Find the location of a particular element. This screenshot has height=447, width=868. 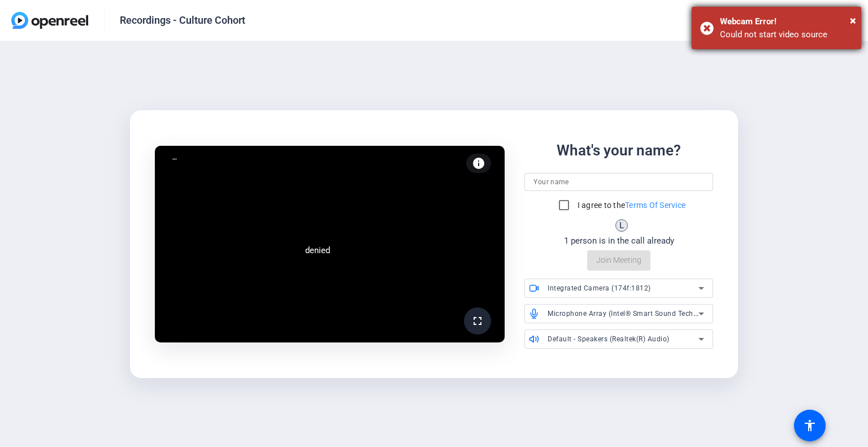

mat-icon: accessibility is located at coordinates (809, 426).